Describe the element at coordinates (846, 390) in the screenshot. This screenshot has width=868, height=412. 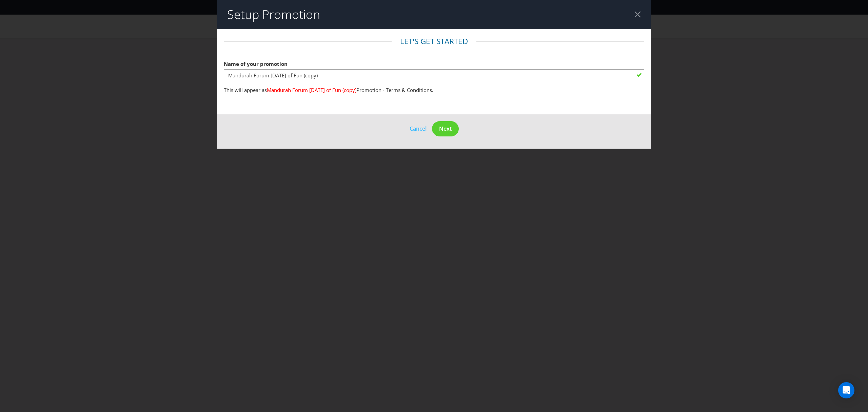
I see `div: Open Intercom Messenger` at that location.